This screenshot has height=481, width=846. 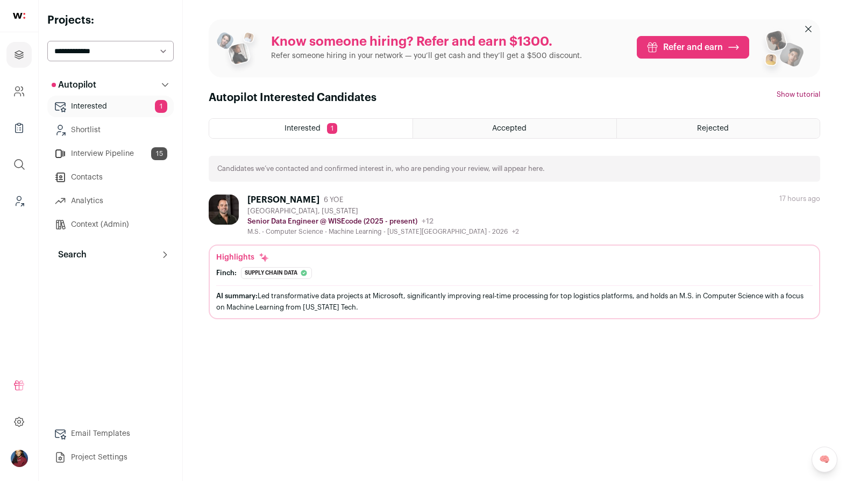 I want to click on a: Analytics, so click(x=110, y=201).